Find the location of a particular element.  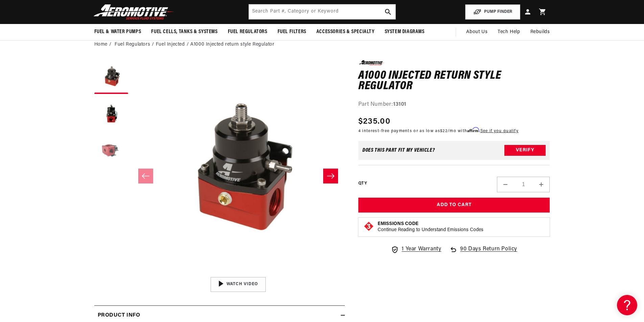

p: 4 interest-free payments or as low as /mo with . is located at coordinates (439, 131).